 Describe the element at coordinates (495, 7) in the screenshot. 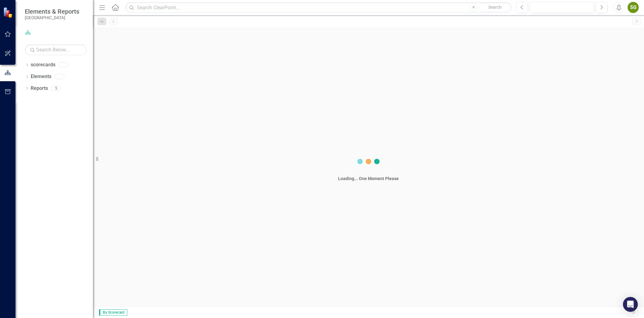

I see `span: Search` at that location.